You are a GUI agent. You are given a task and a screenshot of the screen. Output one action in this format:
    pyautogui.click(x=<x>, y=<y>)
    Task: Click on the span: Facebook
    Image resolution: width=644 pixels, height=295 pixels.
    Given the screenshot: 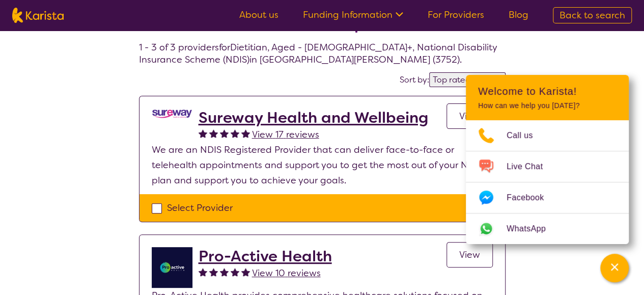 What is the action you would take?
    pyautogui.click(x=531, y=198)
    